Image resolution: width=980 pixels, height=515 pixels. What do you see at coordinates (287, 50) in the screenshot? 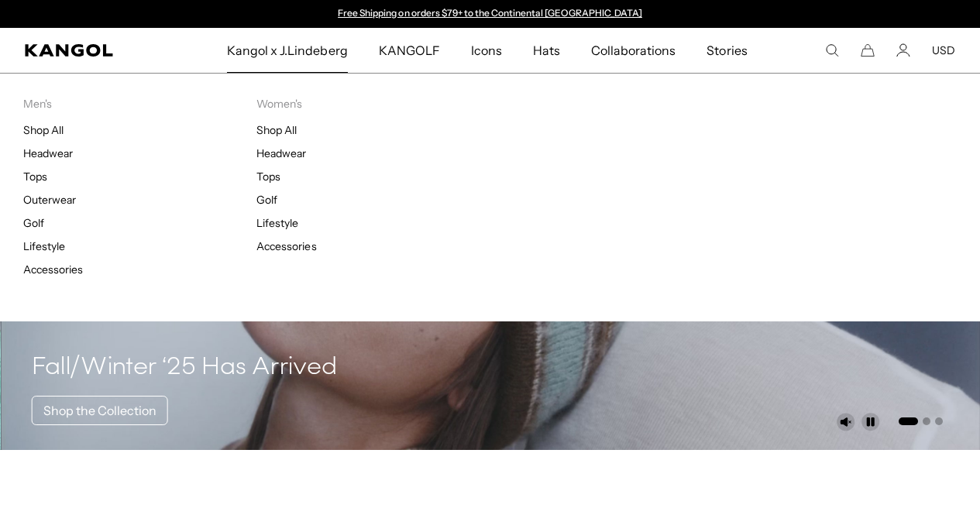
I see `span: Kangol x J.Lindeberg` at bounding box center [287, 50].